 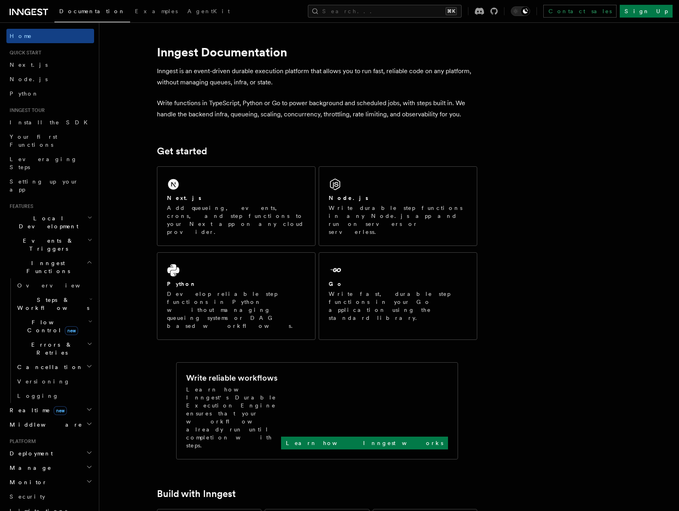 What do you see at coordinates (317, 109) in the screenshot?
I see `p: Write functions in TypeScript, Python or Go to power background and scheduled jobs, with steps bu...` at bounding box center [317, 109].